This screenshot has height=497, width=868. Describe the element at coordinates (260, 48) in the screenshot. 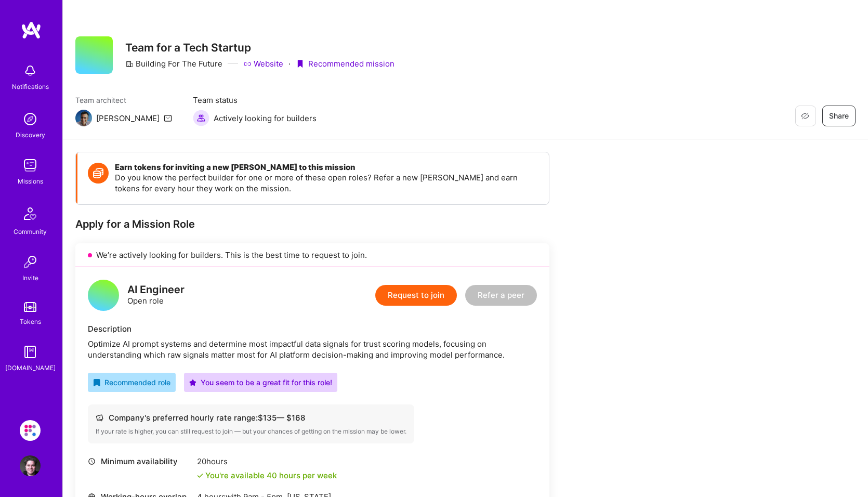

I see `h3: Team for a Tech Startup` at that location.